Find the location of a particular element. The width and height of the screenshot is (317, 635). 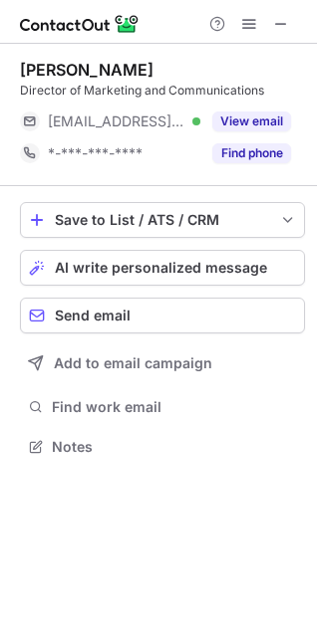

button: Notes is located at coordinates (162, 447).